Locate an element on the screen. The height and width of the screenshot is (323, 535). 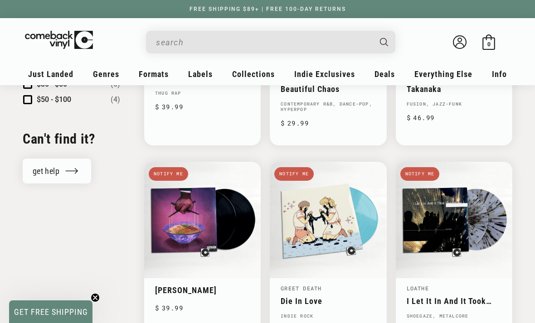
a: FREE SHIPPING $89+ | FREE 100-DAY RETURNS is located at coordinates (267, 9).